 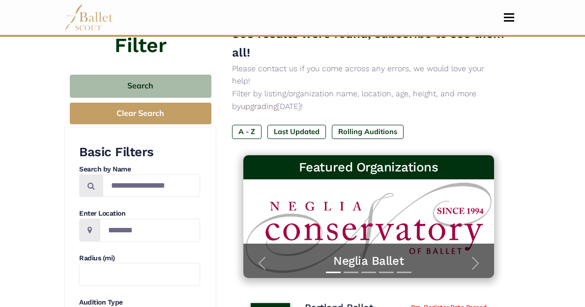 I want to click on h5: Neglia Ballet, so click(x=369, y=261).